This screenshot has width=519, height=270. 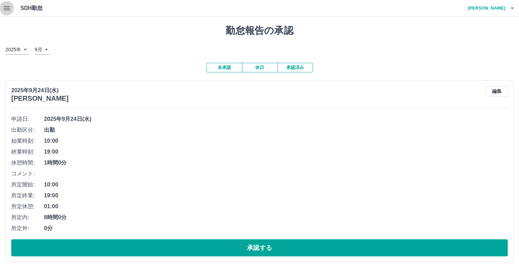 I want to click on span: 申請日:, so click(x=28, y=119).